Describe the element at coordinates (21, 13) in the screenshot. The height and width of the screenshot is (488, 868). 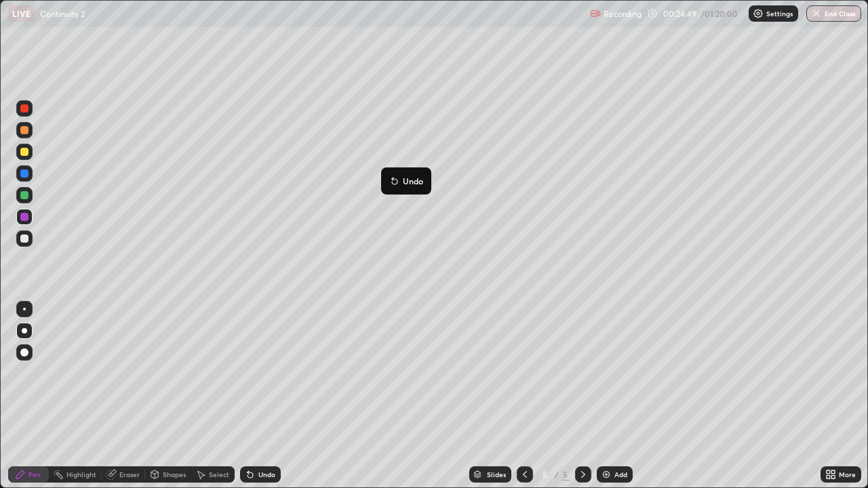
I see `p: LIVE` at that location.